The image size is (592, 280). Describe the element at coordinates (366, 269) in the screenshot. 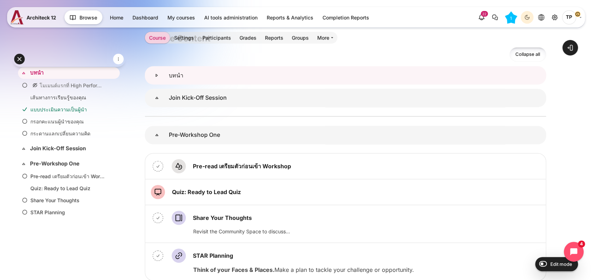

I see `p: Make a plan to tackle your challenge or opportunity.` at that location.